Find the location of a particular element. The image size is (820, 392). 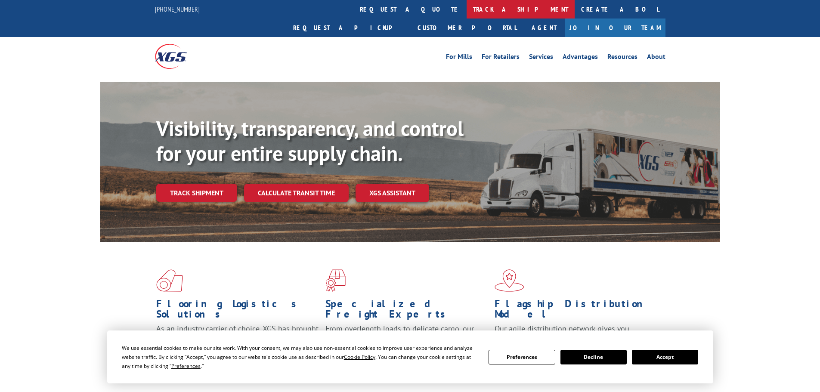

img: xgs-icon-flagship-distribution-model-red is located at coordinates (509, 281).